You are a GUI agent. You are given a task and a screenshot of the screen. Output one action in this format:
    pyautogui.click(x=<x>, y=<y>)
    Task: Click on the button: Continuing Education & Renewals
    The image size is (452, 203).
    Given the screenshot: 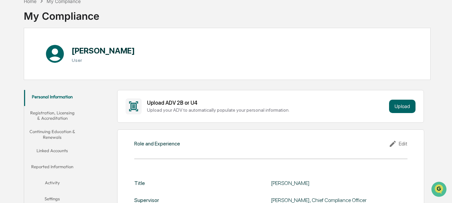 What is the action you would take?
    pyautogui.click(x=52, y=134)
    